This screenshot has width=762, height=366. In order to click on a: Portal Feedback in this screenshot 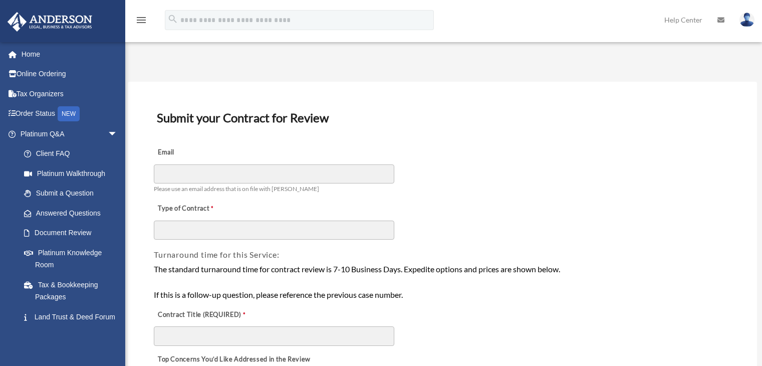, I will do `click(73, 337)`.